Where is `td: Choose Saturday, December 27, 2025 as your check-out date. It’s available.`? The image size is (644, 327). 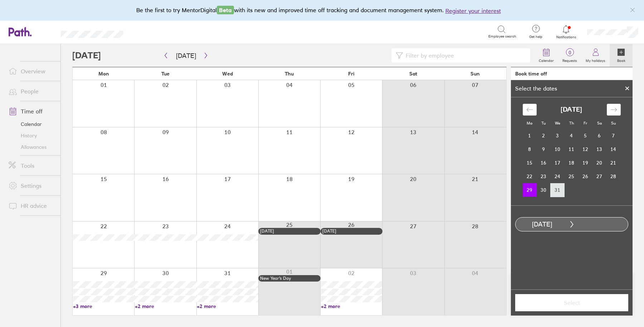 td: Choose Saturday, December 27, 2025 as your check-out date. It’s available. is located at coordinates (600, 176).